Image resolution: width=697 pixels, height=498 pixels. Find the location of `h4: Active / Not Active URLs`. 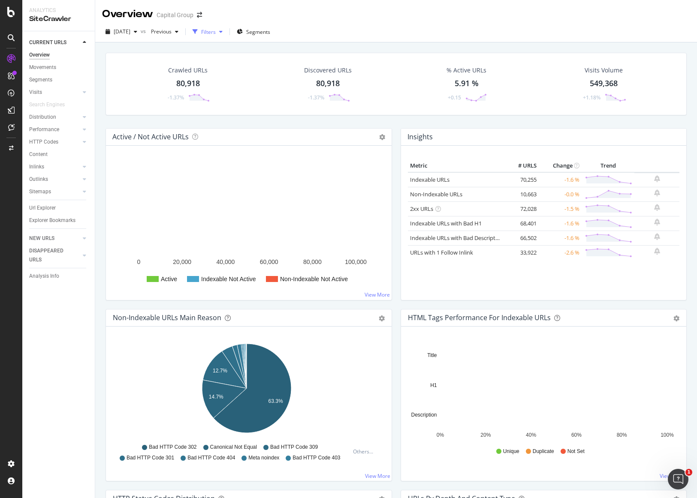

h4: Active / Not Active URLs is located at coordinates (151, 137).